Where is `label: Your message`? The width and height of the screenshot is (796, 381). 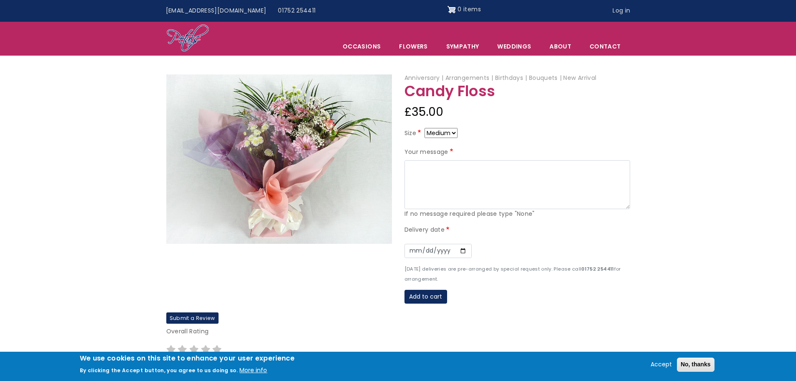 label: Your message is located at coordinates (430, 152).